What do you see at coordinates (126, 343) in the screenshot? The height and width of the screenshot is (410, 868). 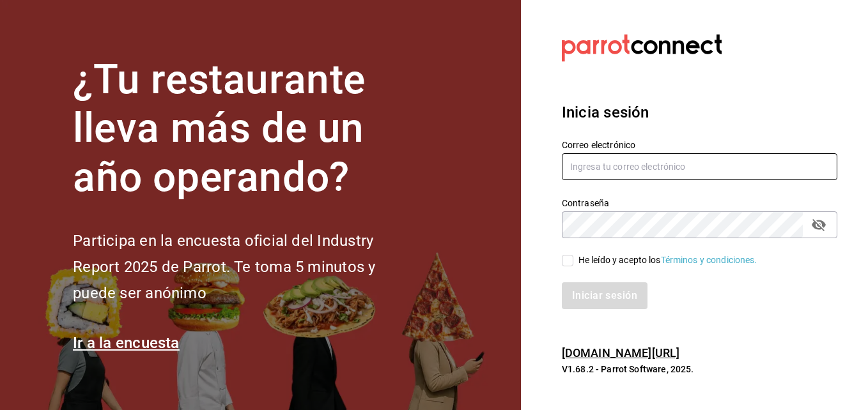 I see `a: Ir a la encuesta` at bounding box center [126, 343].